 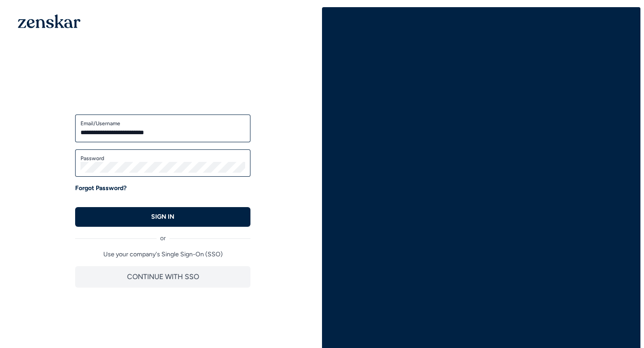 I want to click on button: SIGN IN, so click(x=163, y=217).